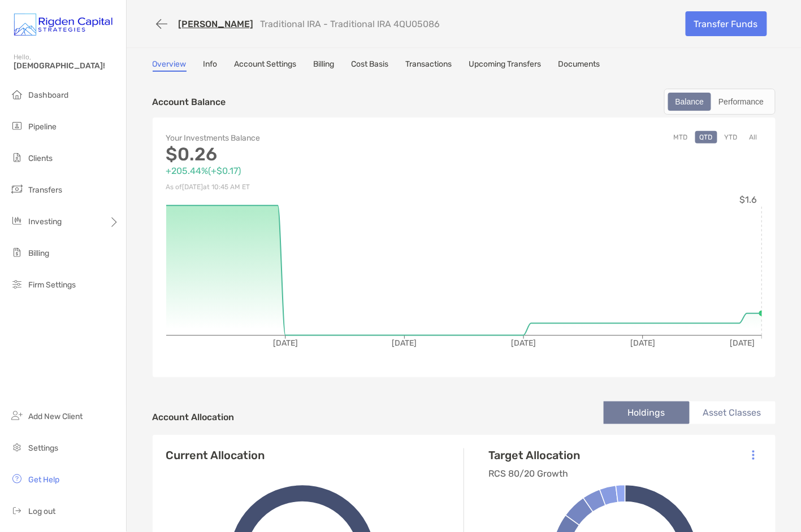 This screenshot has height=532, width=801. What do you see at coordinates (17, 189) in the screenshot?
I see `img: transfers icon` at bounding box center [17, 189].